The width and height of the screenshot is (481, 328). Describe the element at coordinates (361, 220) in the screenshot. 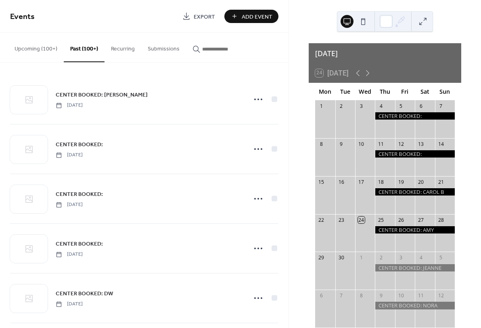

I see `div: 24` at that location.